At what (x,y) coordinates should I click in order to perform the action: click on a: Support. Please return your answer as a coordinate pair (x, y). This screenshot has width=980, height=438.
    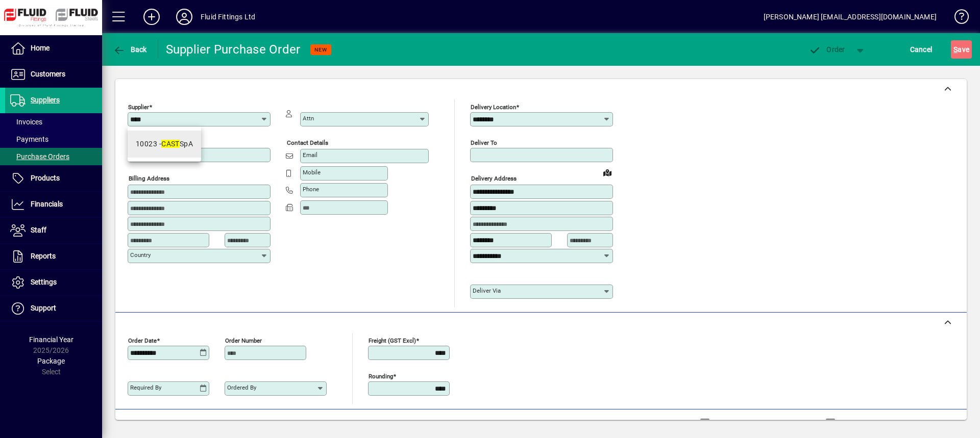
    Looking at the image, I should click on (53, 308).